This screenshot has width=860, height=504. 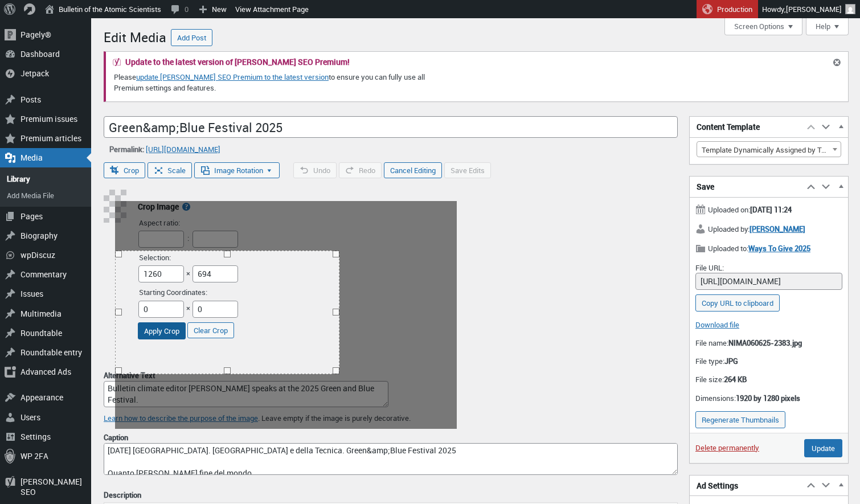 I want to click on h1: Edit Media, so click(x=135, y=35).